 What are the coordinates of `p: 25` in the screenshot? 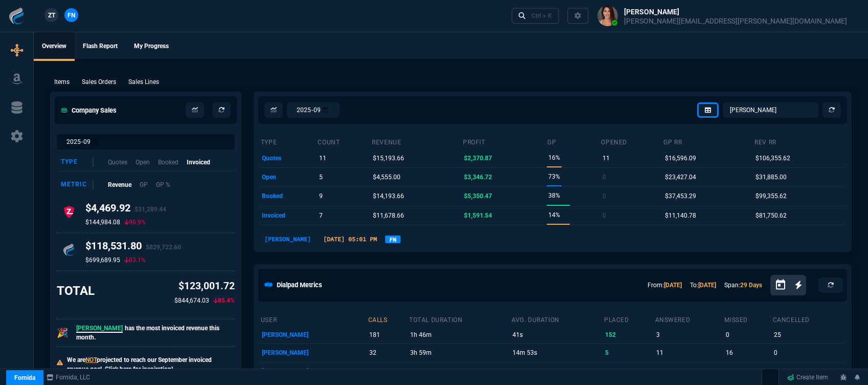 It's located at (809, 334).